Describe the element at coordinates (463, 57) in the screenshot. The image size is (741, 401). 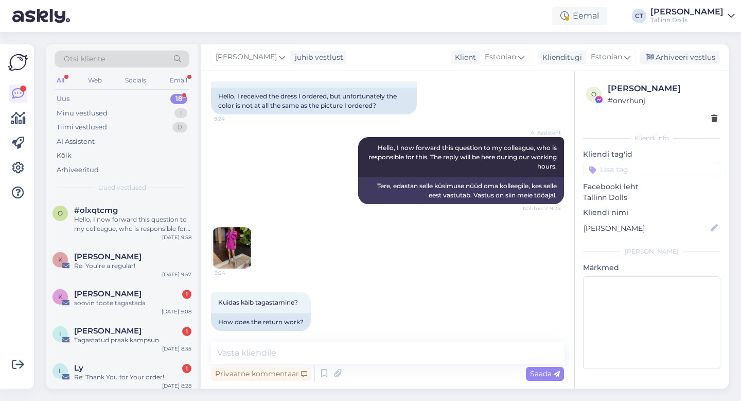
I see `div: Klient` at that location.